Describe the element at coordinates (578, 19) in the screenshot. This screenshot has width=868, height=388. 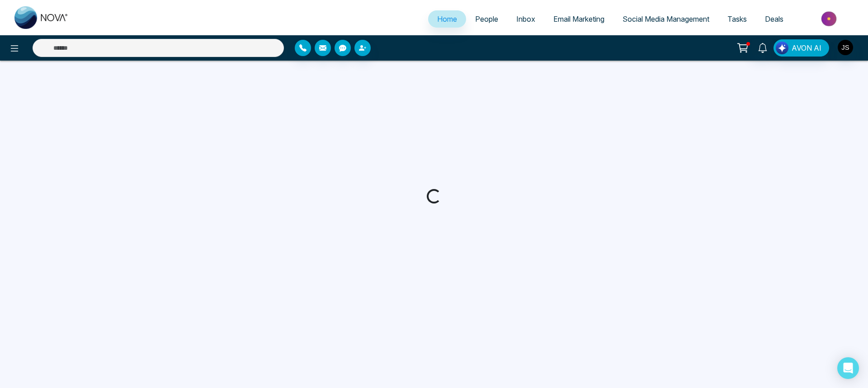
I see `a: Email Marketing` at that location.